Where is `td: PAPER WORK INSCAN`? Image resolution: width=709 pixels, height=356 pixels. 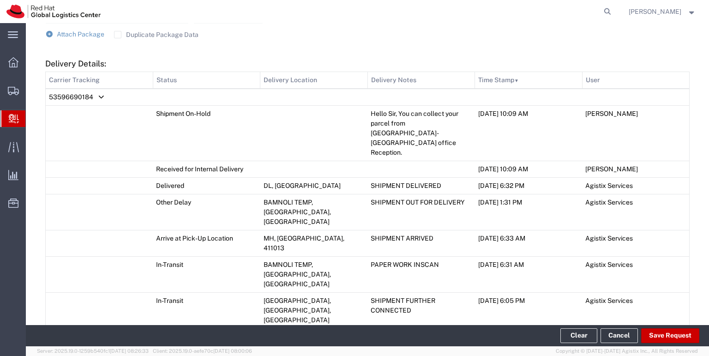 td: PAPER WORK INSCAN is located at coordinates (421, 274).